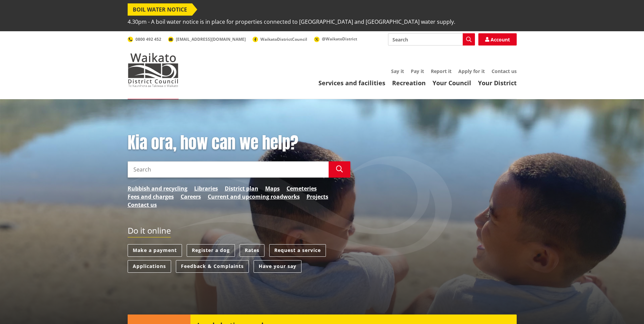 Image resolution: width=644 pixels, height=324 pixels. What do you see at coordinates (417, 71) in the screenshot?
I see `a: Pay it` at bounding box center [417, 71].